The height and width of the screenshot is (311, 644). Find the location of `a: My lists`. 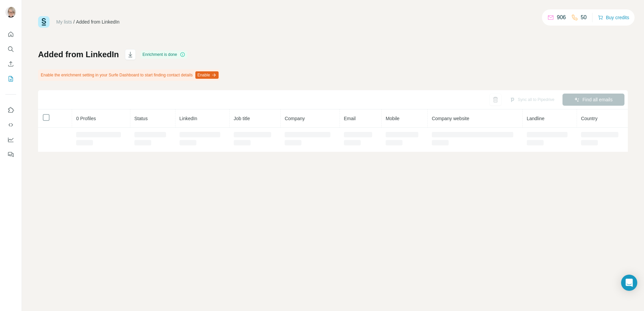

a: My lists is located at coordinates (64, 22).